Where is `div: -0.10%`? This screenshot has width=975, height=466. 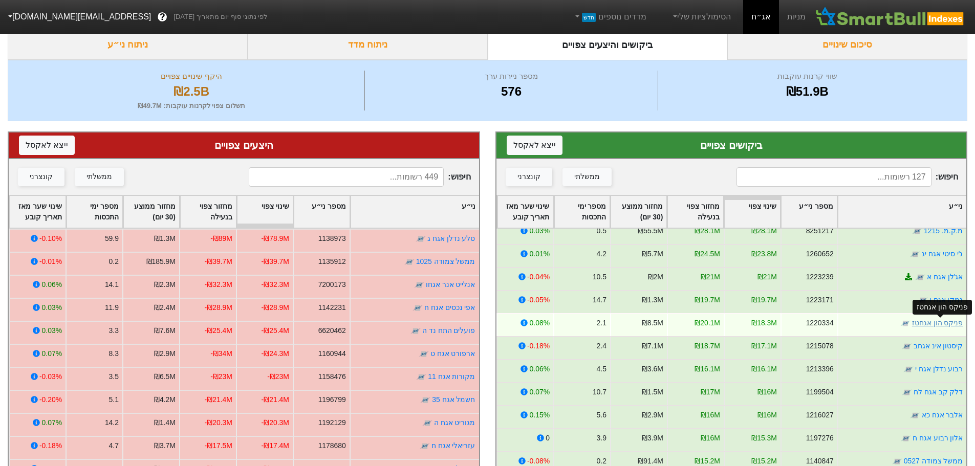 div: -0.10% is located at coordinates (51, 238).